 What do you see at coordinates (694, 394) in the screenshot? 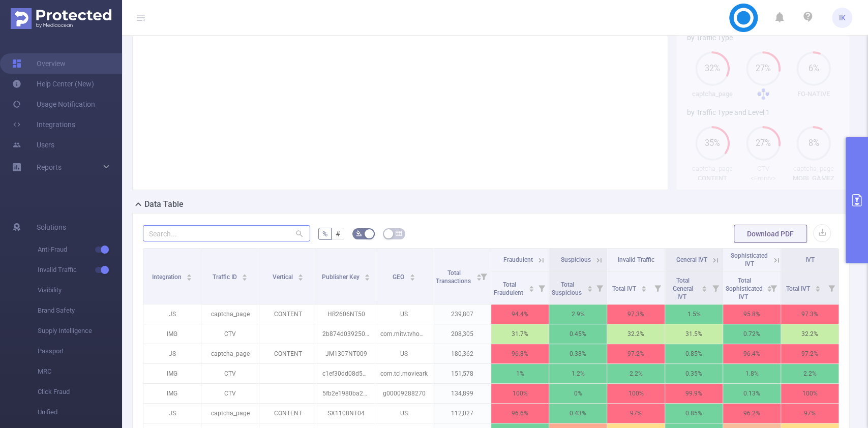
I see `p: 99.9%` at bounding box center [694, 394].